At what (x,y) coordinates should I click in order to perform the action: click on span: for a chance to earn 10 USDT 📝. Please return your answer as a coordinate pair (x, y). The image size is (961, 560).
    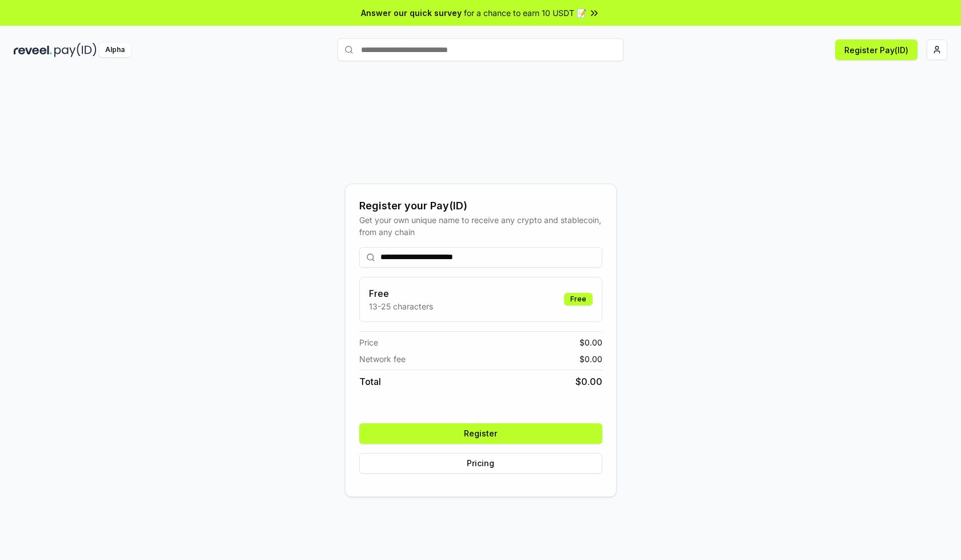
    Looking at the image, I should click on (525, 13).